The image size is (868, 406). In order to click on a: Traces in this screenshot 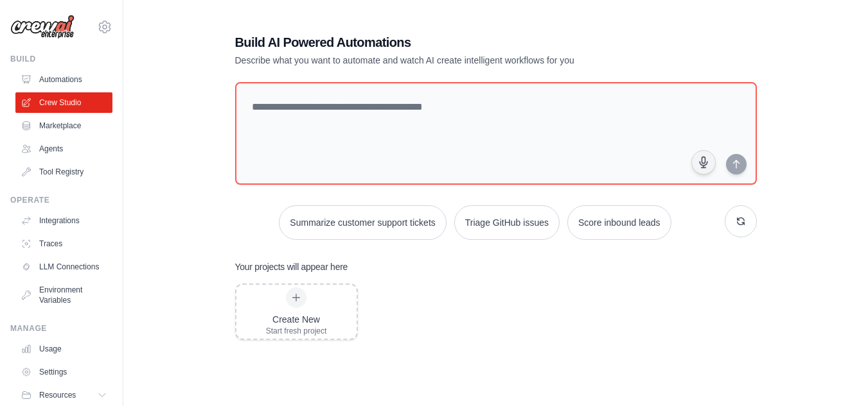, I will do `click(63, 244)`.